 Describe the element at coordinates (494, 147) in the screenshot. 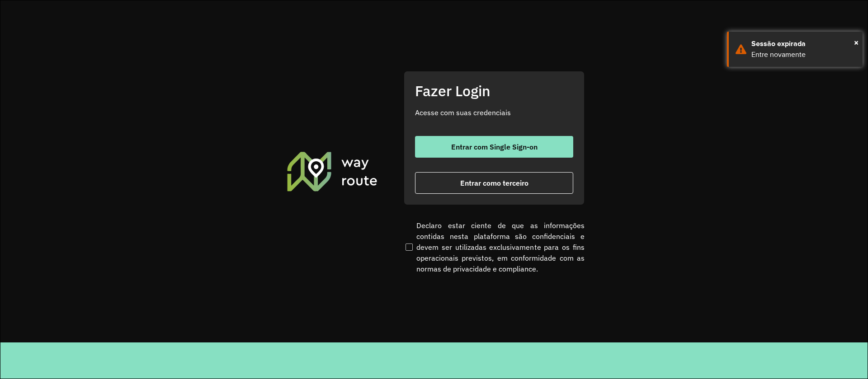

I see `span: Entrar com Single Sign-on` at that location.